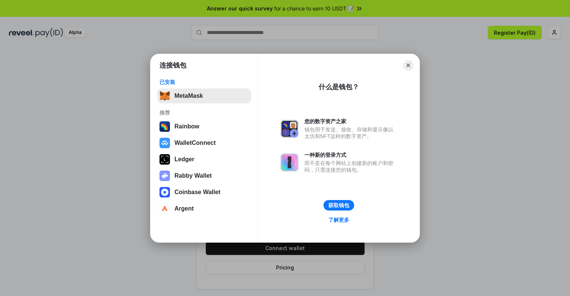  Describe the element at coordinates (165, 159) in the screenshot. I see `img: svg+xml,%3Csvg%20xmlns%3D%22http%3A%2F%2Fwww.w3.org%2F2000%2Fsvg%22%20width%3D%2228%22%20height%3...` at that location.